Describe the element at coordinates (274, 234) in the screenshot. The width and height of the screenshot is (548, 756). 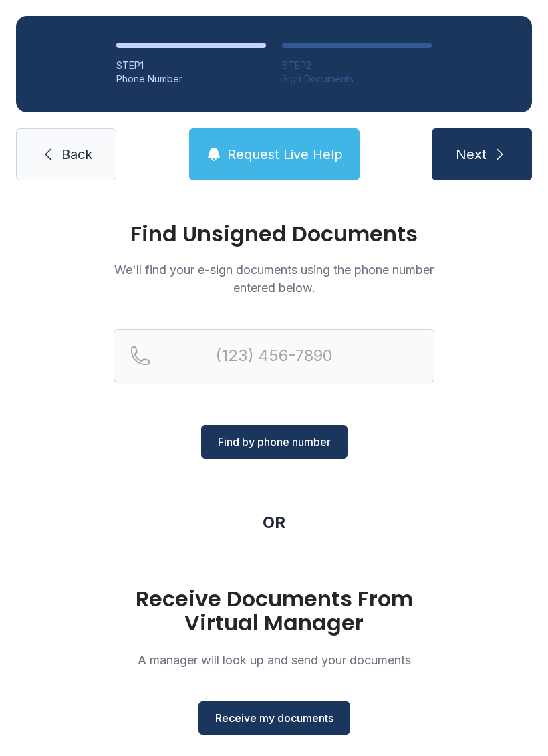
I see `h1: Find Unsigned Documents` at that location.